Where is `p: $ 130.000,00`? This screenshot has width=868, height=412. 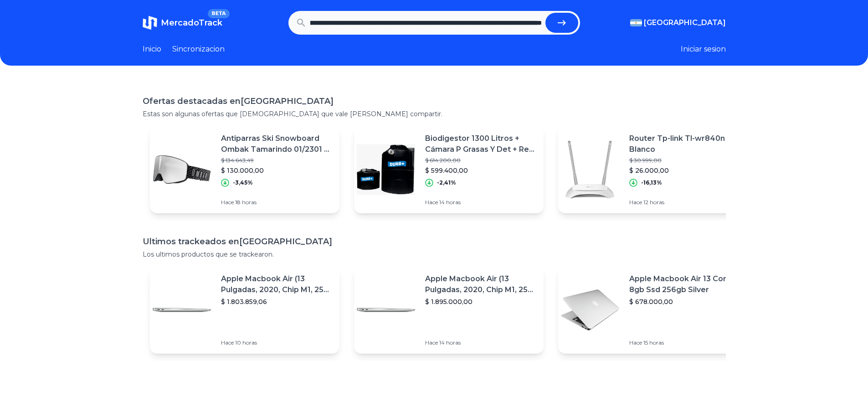 p: $ 130.000,00 is located at coordinates (276, 170).